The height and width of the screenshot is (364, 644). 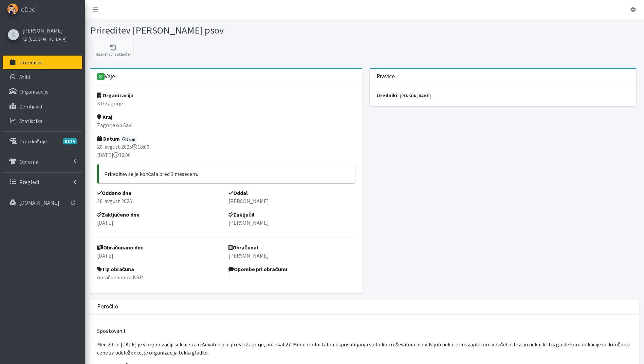 I want to click on a: Statistika, so click(x=42, y=121).